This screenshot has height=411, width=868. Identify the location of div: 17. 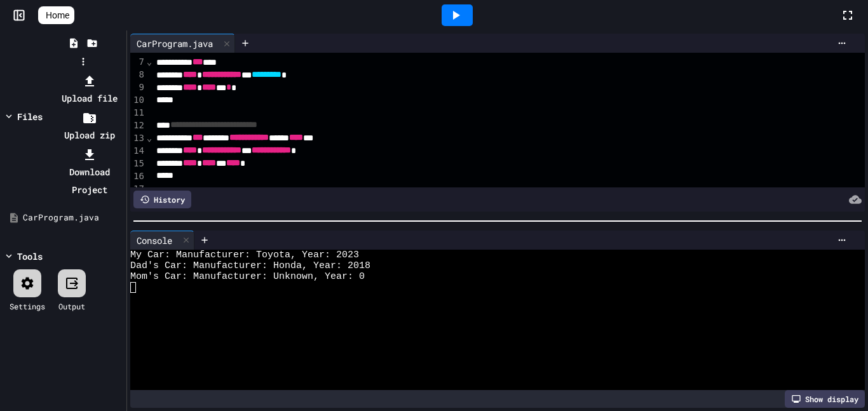
(138, 189).